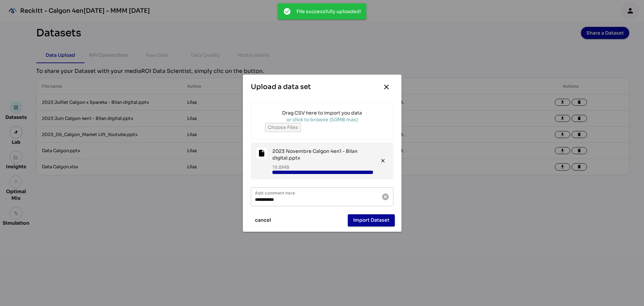  I want to click on input: Add comment here, so click(316, 197).